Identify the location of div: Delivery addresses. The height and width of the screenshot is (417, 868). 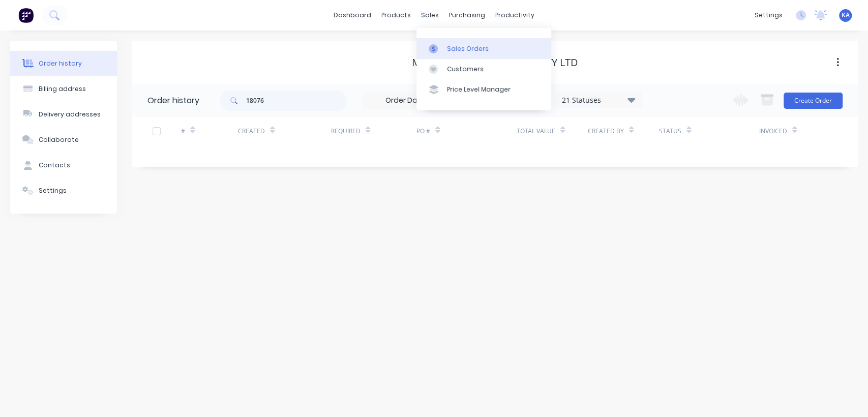
(69, 114).